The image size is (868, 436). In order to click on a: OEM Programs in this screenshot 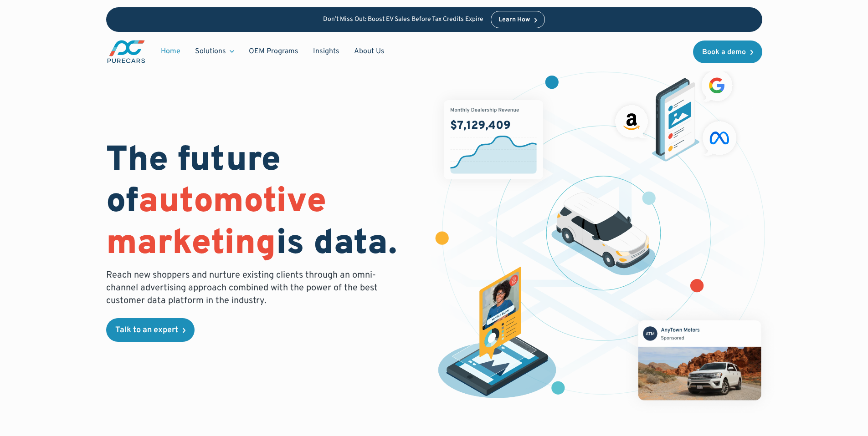, I will do `click(274, 51)`.